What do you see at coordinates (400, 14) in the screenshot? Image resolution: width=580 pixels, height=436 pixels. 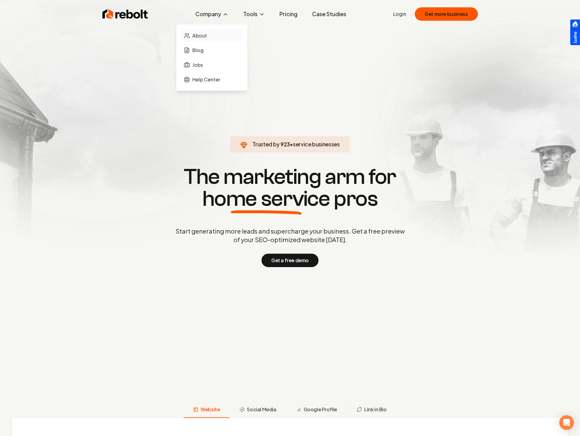 I see `a: Login` at bounding box center [400, 14].